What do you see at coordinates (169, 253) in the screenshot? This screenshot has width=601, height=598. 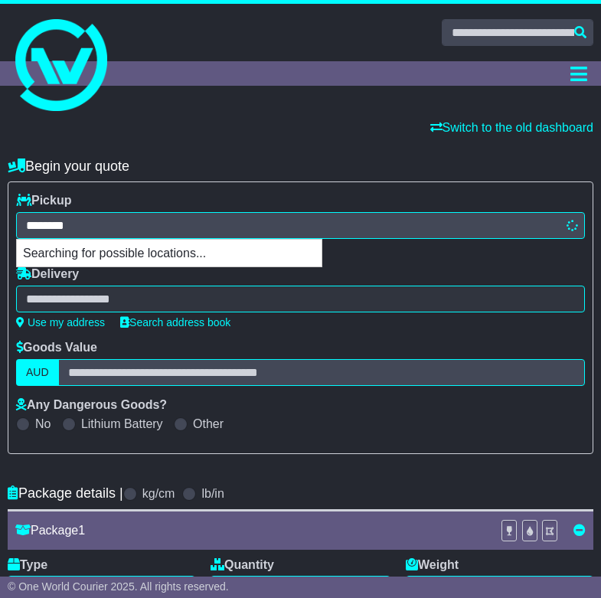 I see `p: Searching for possible locations...` at bounding box center [169, 253].